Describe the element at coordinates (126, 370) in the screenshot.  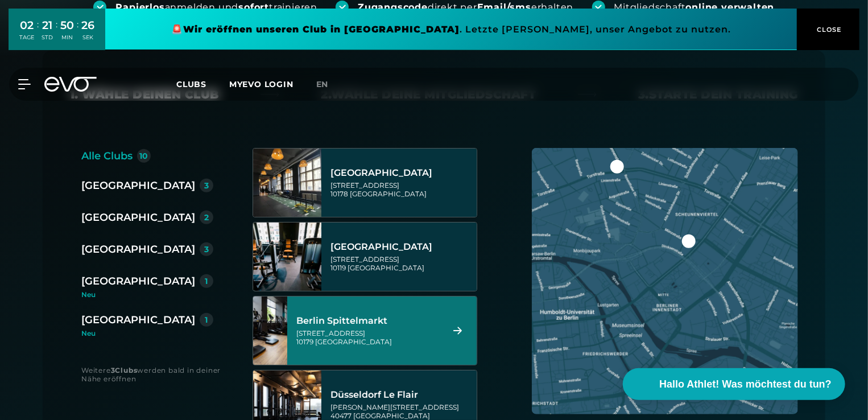
I see `strong: Clubs` at that location.